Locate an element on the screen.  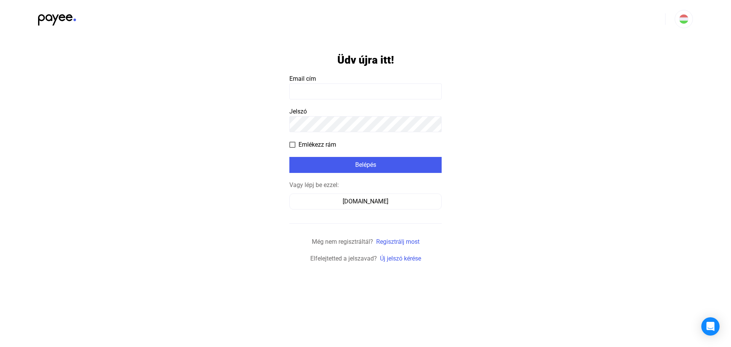
a: Regisztrálj most is located at coordinates (398, 241).